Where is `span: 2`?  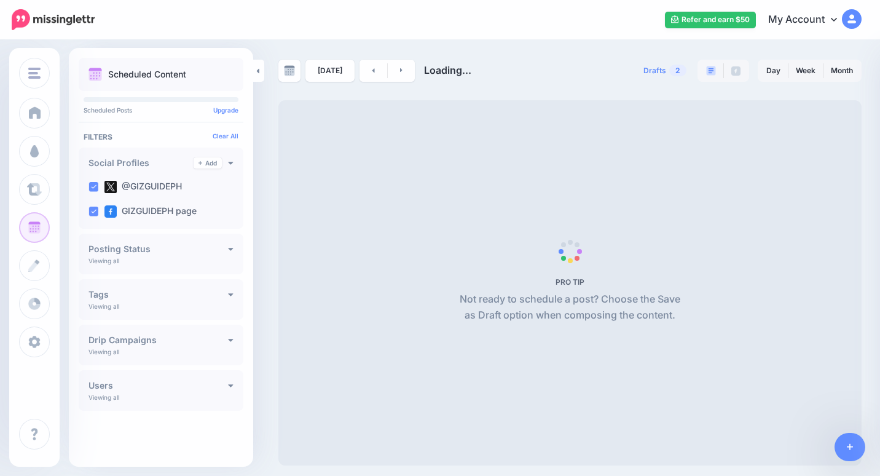 span: 2 is located at coordinates (678, 70).